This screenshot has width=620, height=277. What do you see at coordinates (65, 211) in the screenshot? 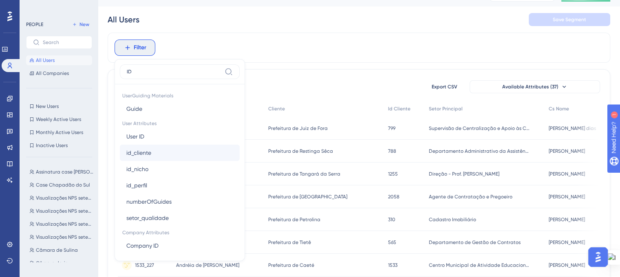
I see `span: Visualizações NPS setembro Core` at bounding box center [65, 211].